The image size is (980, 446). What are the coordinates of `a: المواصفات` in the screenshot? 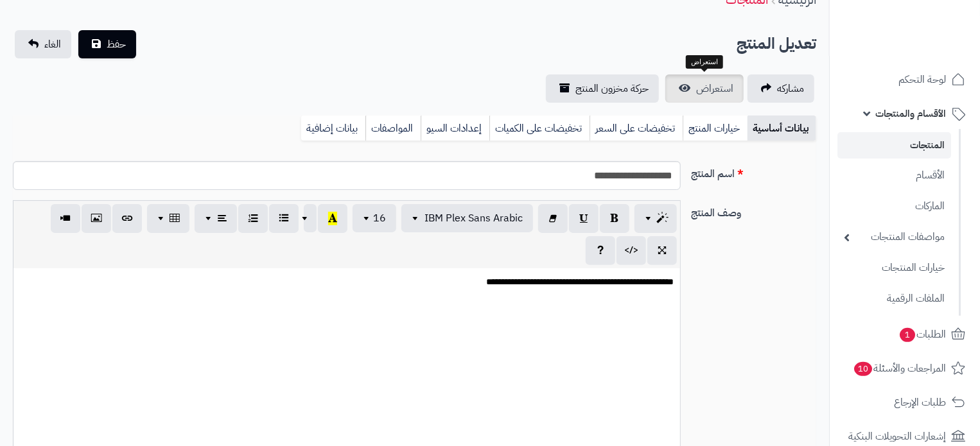 It's located at (393, 128).